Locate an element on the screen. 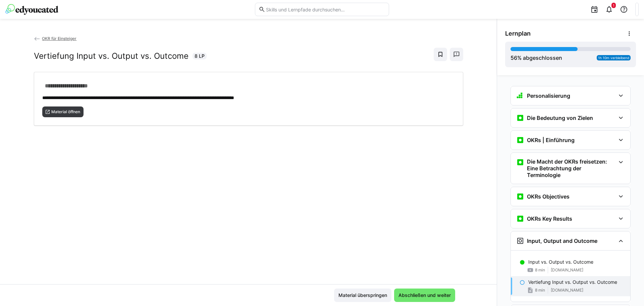 This screenshot has height=306, width=644. button: Material öffnen is located at coordinates (63, 112).